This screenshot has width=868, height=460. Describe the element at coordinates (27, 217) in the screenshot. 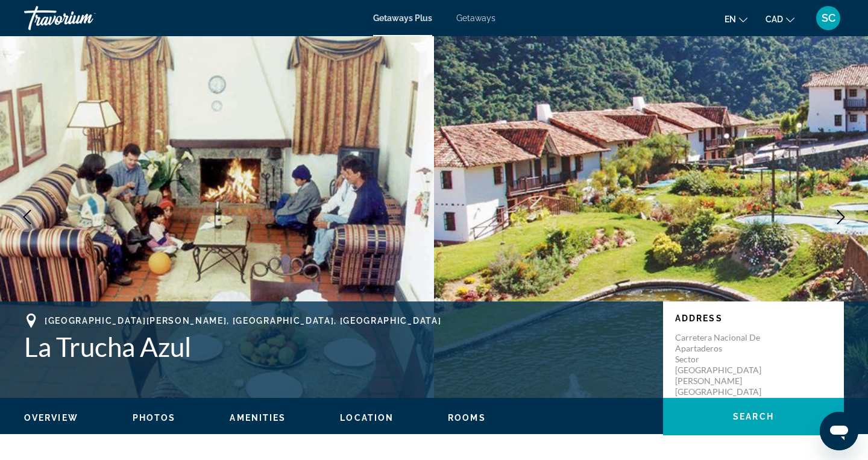

I see `button: Previous image` at that location.